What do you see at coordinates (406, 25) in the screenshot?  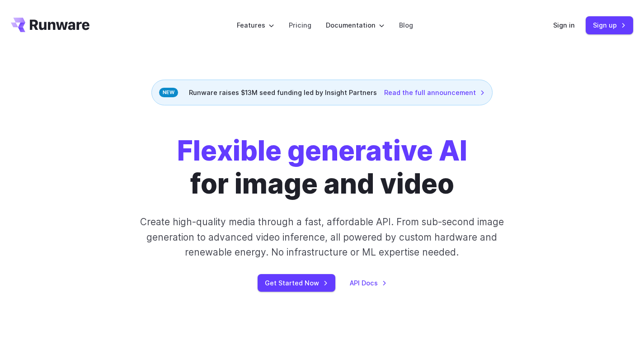 I see `a: Blog` at bounding box center [406, 25].